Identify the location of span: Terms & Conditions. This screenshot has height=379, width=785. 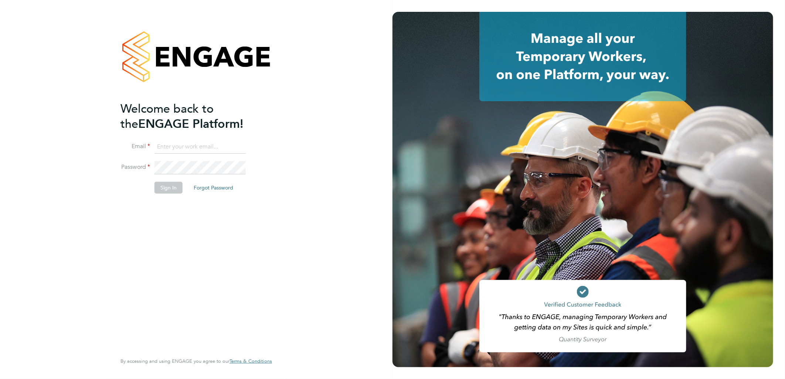
(251, 361).